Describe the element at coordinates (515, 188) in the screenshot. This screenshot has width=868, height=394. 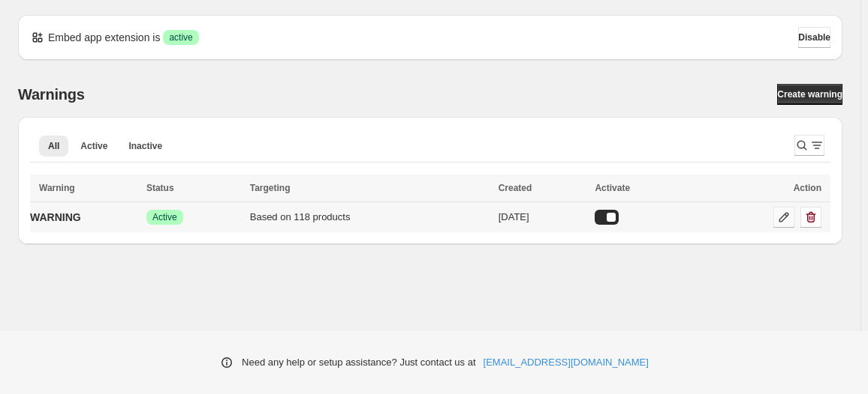
I see `span: Created` at that location.